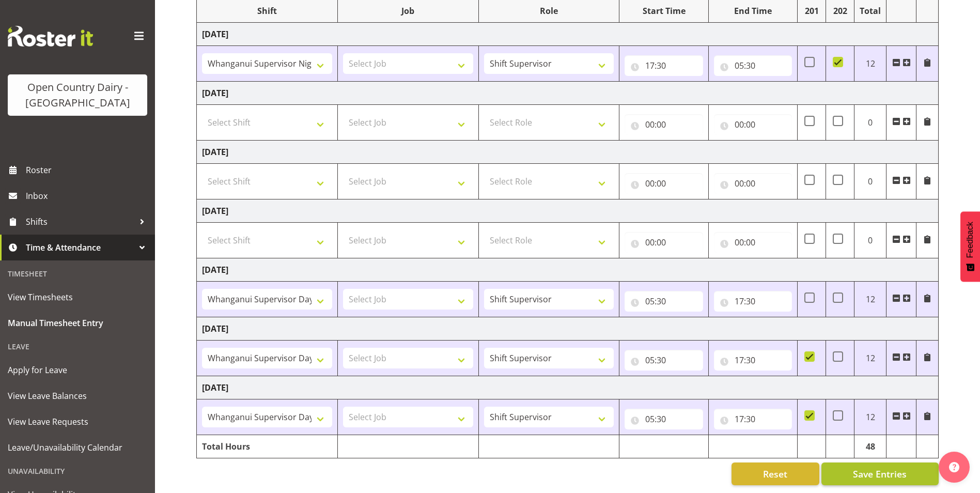 The height and width of the screenshot is (493, 980). What do you see at coordinates (971, 240) in the screenshot?
I see `span: Feedback` at bounding box center [971, 240].